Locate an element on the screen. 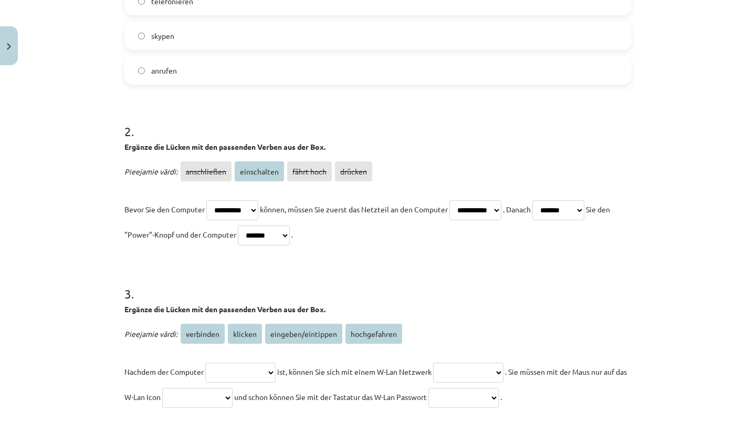 Image resolution: width=756 pixels, height=431 pixels. img: icon-close-lesson-0947bae3869378f0d4975bcd49f059093ad1ed9edebbc8119c70593378902aed.svg is located at coordinates (9, 46).